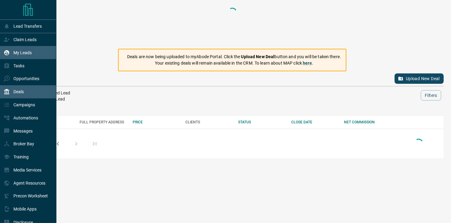 The image size is (451, 223). I want to click on a: here, so click(307, 63).